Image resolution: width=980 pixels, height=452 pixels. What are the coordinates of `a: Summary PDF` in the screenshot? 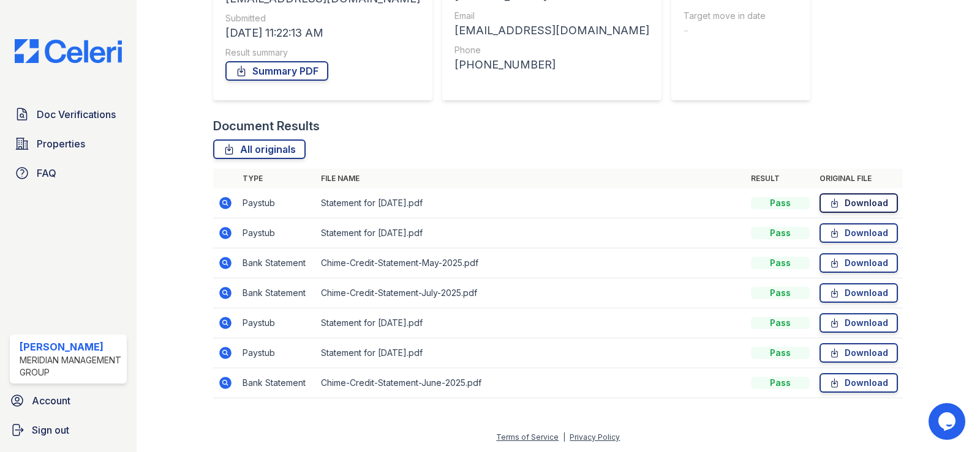 It's located at (277, 71).